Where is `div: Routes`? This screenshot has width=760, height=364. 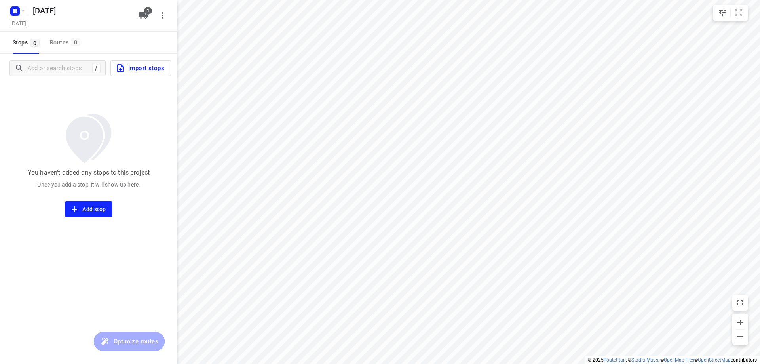 div: Routes is located at coordinates (66, 42).